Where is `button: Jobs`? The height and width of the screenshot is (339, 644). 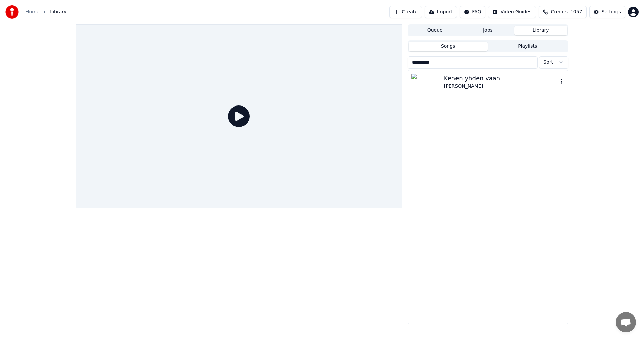 button: Jobs is located at coordinates (489, 30).